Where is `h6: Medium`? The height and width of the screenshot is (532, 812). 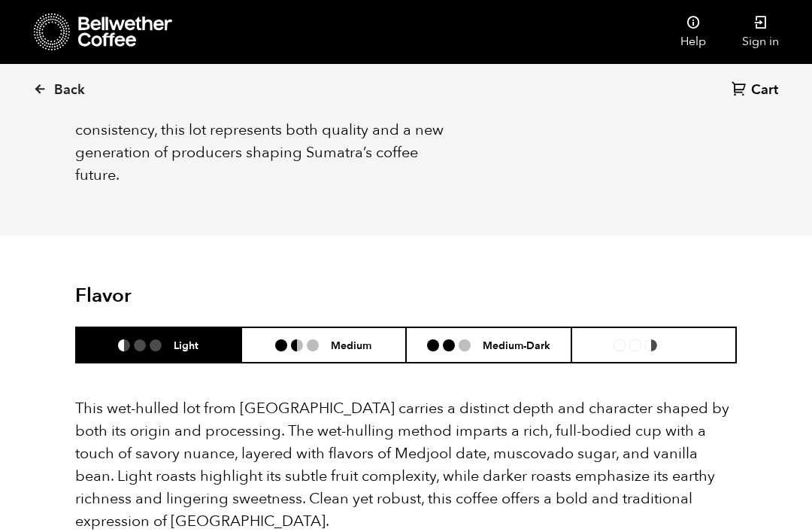
h6: Medium is located at coordinates (351, 345).